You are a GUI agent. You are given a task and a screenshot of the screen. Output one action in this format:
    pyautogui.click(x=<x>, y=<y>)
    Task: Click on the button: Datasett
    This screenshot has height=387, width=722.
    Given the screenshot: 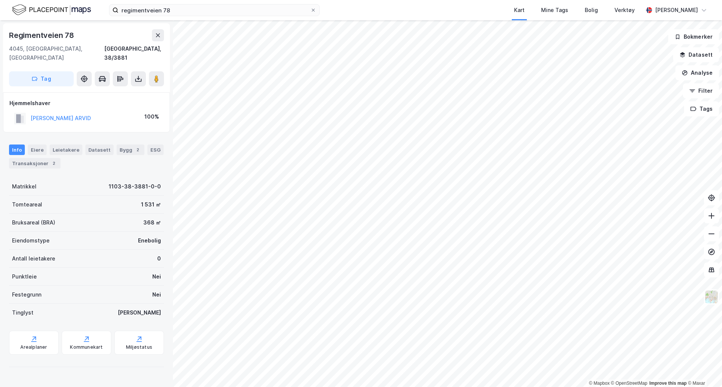 What is the action you would take?
    pyautogui.click(x=696, y=55)
    